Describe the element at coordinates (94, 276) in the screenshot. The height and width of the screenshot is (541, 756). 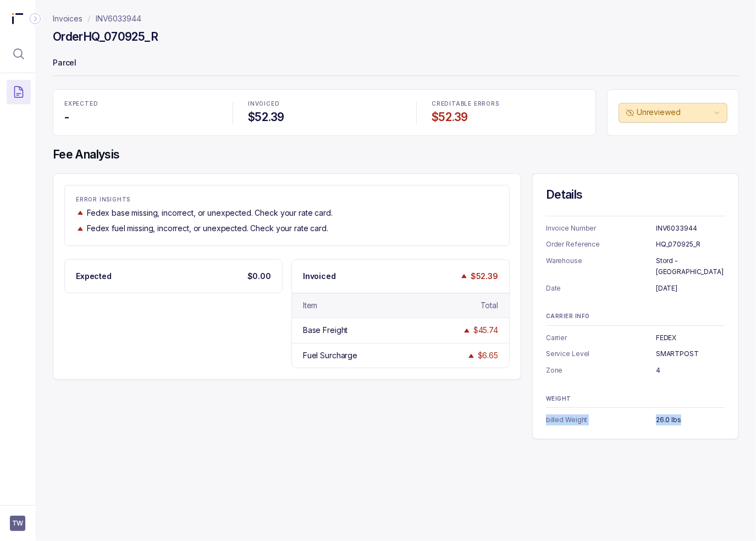
I see `p: Expected` at that location.